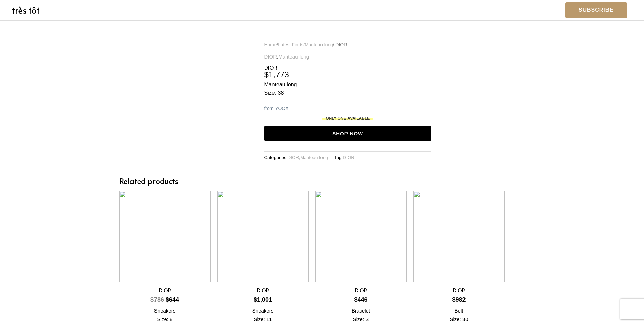 The width and height of the screenshot is (644, 324). Describe the element at coordinates (361, 319) in the screenshot. I see `div: Size: S` at that location.